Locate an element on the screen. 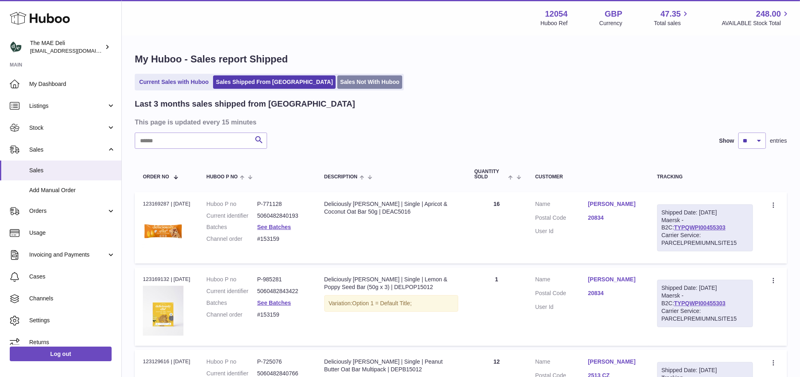  a: Sales Not With Huboo is located at coordinates (370, 82).